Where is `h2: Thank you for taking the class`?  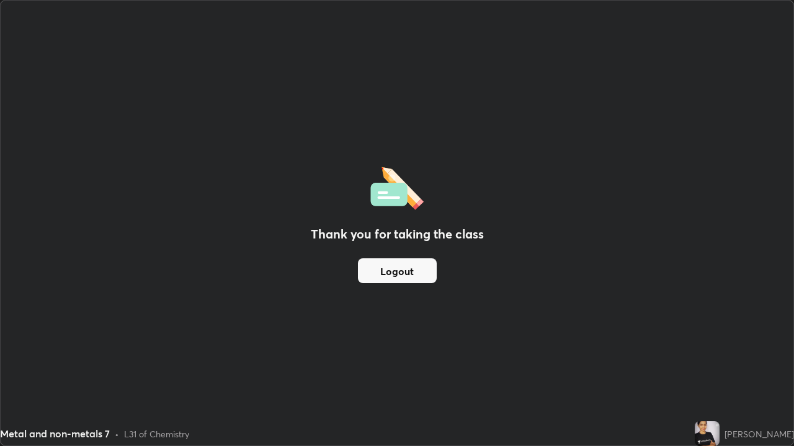 h2: Thank you for taking the class is located at coordinates (397, 234).